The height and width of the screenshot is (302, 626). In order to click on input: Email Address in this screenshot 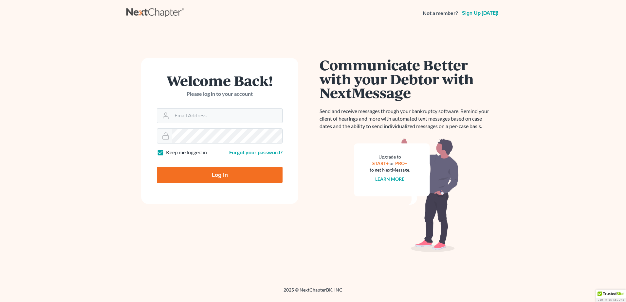, I will do `click(227, 116)`.